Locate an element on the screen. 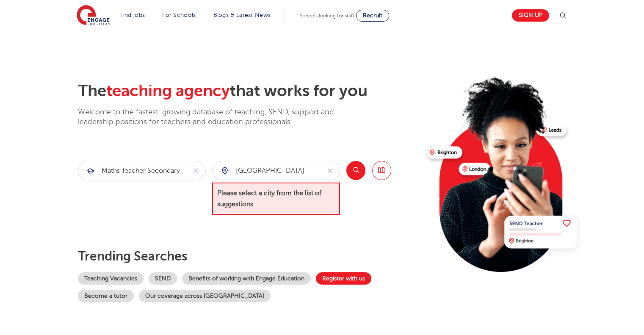 The height and width of the screenshot is (335, 644). a: Sign up is located at coordinates (531, 15).